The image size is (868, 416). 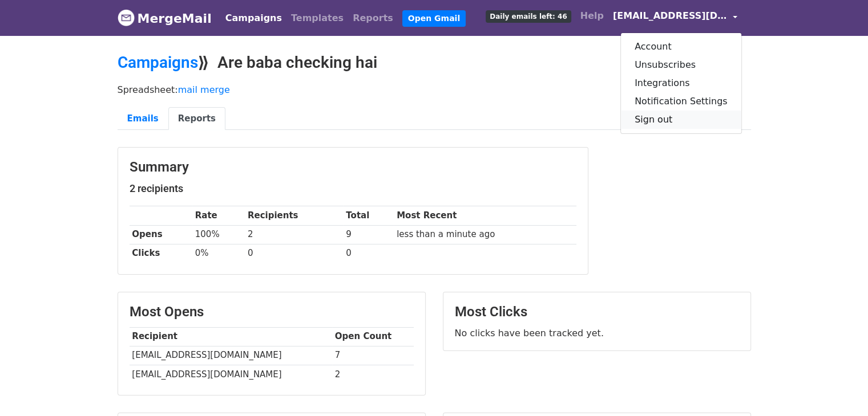 What do you see at coordinates (218, 216) in the screenshot?
I see `th: Rate` at bounding box center [218, 216].